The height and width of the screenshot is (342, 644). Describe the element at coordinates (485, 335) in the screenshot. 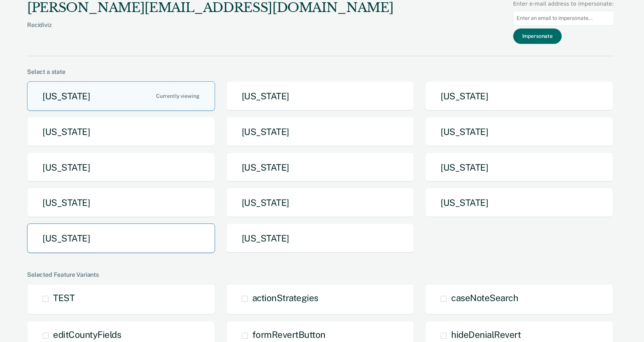

I see `span: hideDenialRevert` at that location.